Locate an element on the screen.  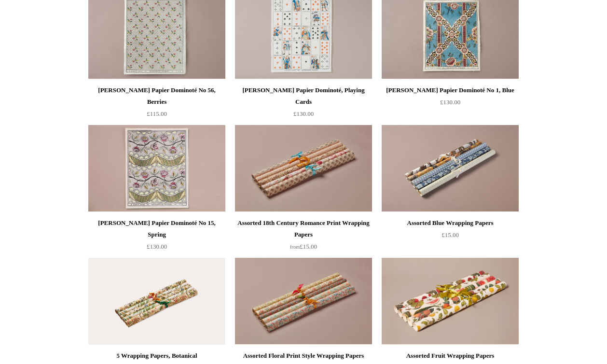
a: Assorted 18th Century Romance Print Wrapping Papers Assorted 18th Century Romance Print Wrapping ... is located at coordinates (304, 168).